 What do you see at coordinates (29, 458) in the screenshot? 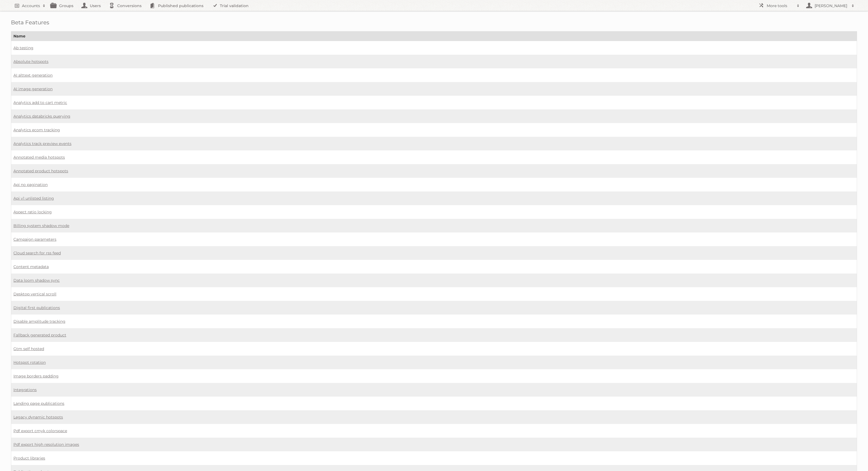
I see `a: Product libraries` at bounding box center [29, 458].